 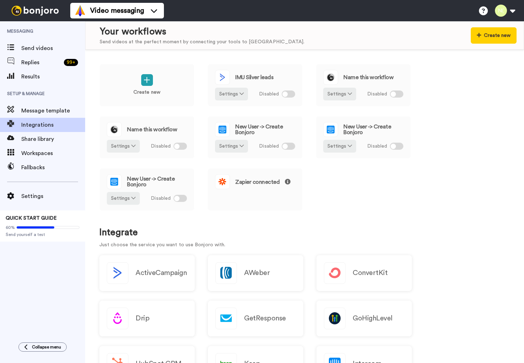 What do you see at coordinates (53, 196) in the screenshot?
I see `span: Settings` at bounding box center [53, 196].